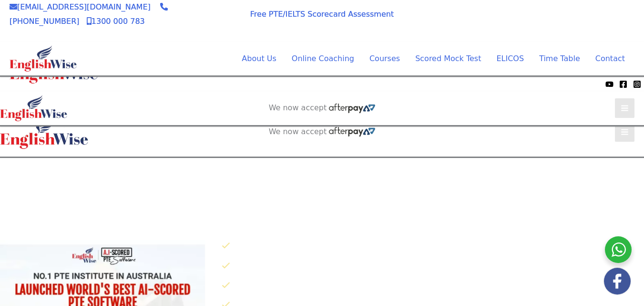 The height and width of the screenshot is (306, 644). Describe the element at coordinates (617, 281) in the screenshot. I see `img: white-facebook.png` at that location.